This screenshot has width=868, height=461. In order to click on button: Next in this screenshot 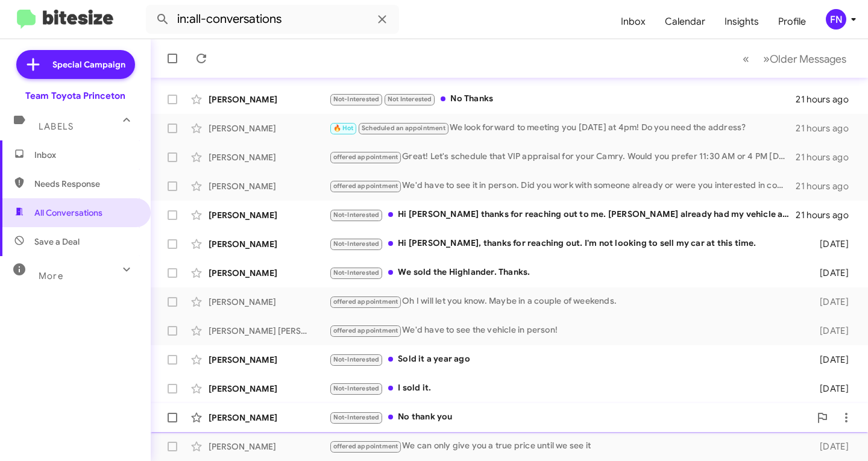, I will do `click(805, 58)`.